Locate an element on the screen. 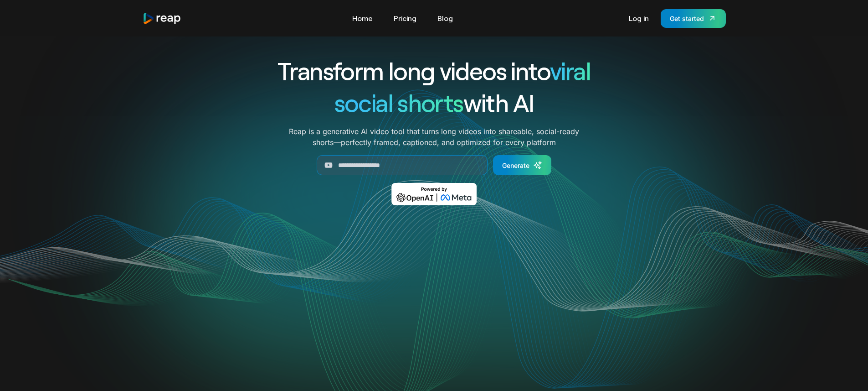  span: viral is located at coordinates (570, 70).